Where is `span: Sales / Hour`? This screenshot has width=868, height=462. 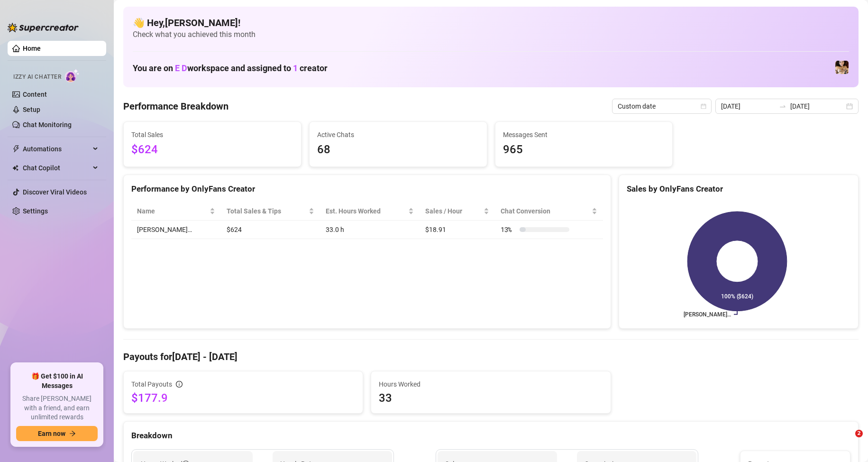 span: Sales / Hour is located at coordinates (453, 211).